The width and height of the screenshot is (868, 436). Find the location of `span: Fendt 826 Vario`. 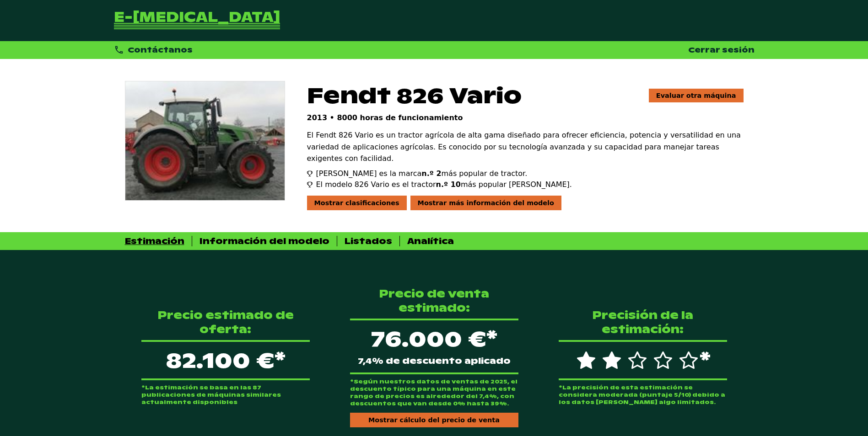

span: Fendt 826 Vario is located at coordinates (414, 95).